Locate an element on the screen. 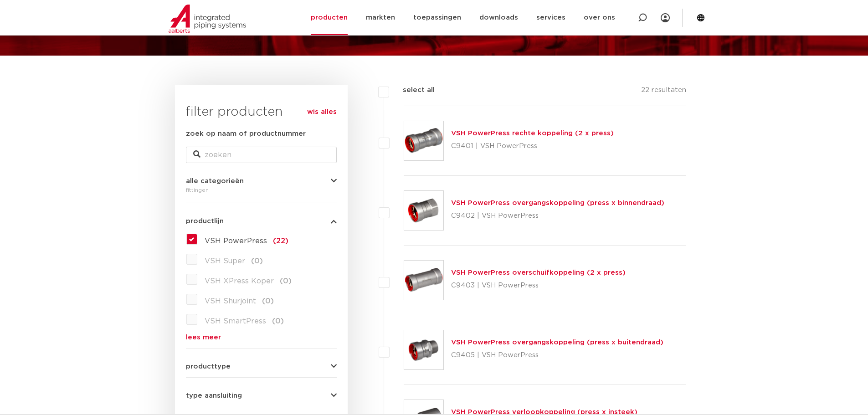 The image size is (868, 415). div: fittingen is located at coordinates (261, 190).